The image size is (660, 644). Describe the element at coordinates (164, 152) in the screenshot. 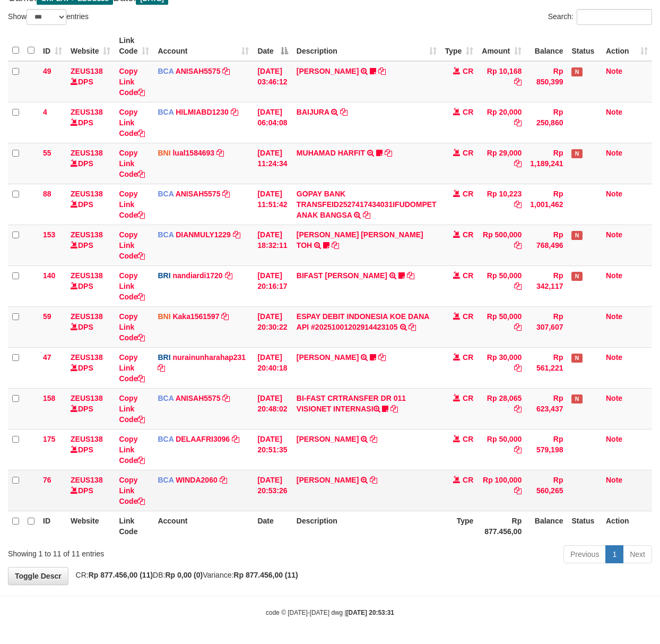

I see `span: BNI` at that location.